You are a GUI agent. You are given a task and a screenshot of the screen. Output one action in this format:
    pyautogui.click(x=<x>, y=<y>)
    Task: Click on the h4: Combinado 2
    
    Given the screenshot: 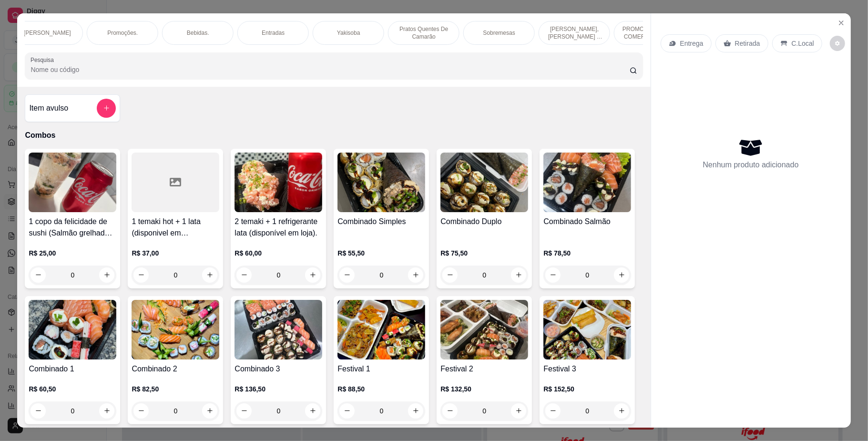 What is the action you would take?
    pyautogui.click(x=176, y=369)
    